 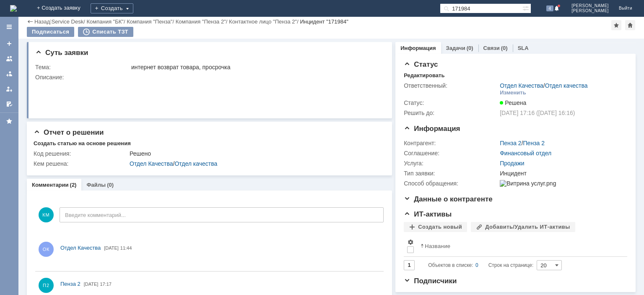 I want to click on a: Заявки в моей ответственности, so click(x=9, y=74).